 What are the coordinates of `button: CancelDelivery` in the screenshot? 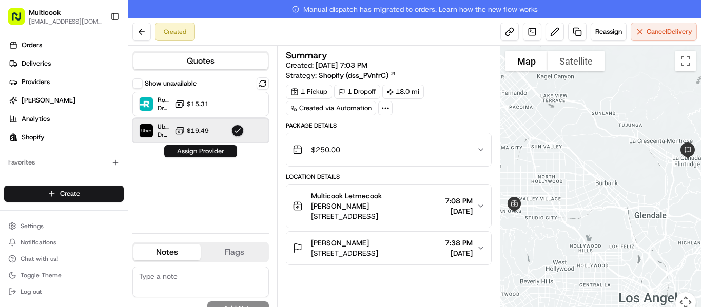 It's located at (663, 32).